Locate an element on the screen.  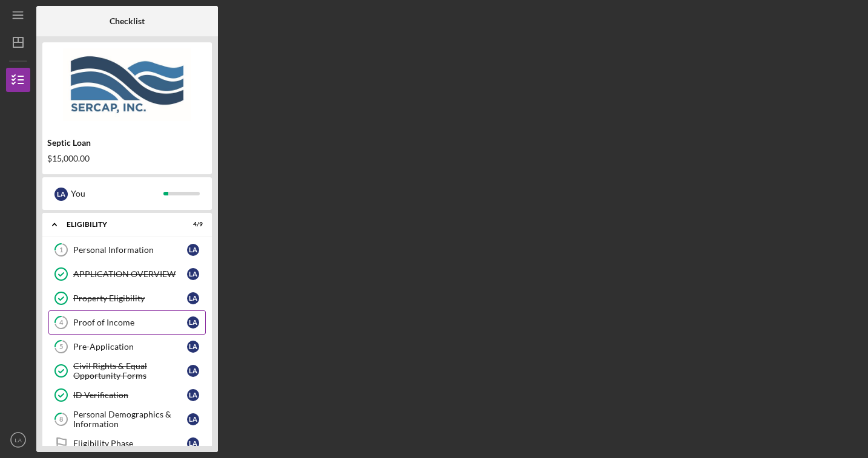
a: 1Personal InformationLA is located at coordinates (127, 250).